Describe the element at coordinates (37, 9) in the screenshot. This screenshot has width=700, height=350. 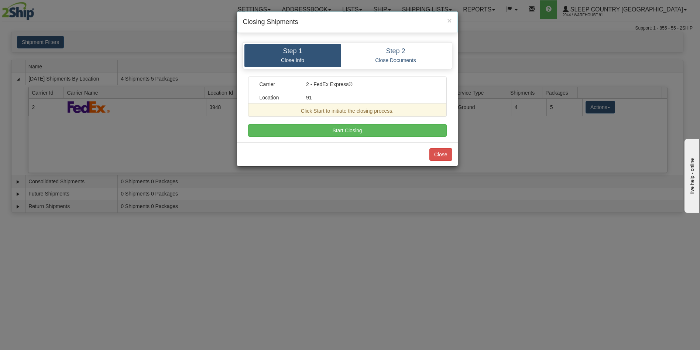
I see `div: live help - online` at that location.